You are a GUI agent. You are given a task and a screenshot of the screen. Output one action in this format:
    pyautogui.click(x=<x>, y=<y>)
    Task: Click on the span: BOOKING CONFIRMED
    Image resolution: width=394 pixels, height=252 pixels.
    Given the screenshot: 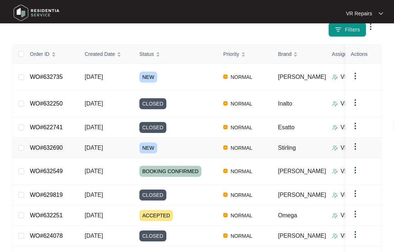 What is the action you would take?
    pyautogui.click(x=171, y=171)
    